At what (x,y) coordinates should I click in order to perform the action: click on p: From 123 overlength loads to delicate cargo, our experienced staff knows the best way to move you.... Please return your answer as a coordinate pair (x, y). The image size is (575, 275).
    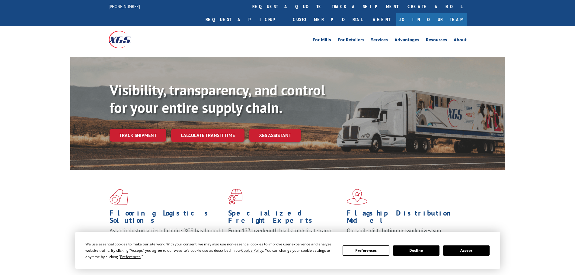
    Looking at the image, I should click on (285, 240).